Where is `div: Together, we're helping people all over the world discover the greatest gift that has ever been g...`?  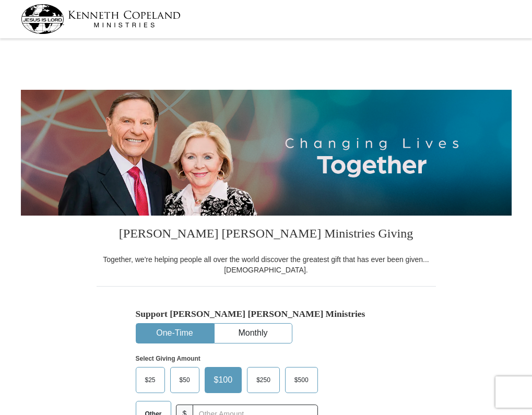 div: Together, we're helping people all over the world discover the greatest gift that has ever been g... is located at coordinates (266, 265).